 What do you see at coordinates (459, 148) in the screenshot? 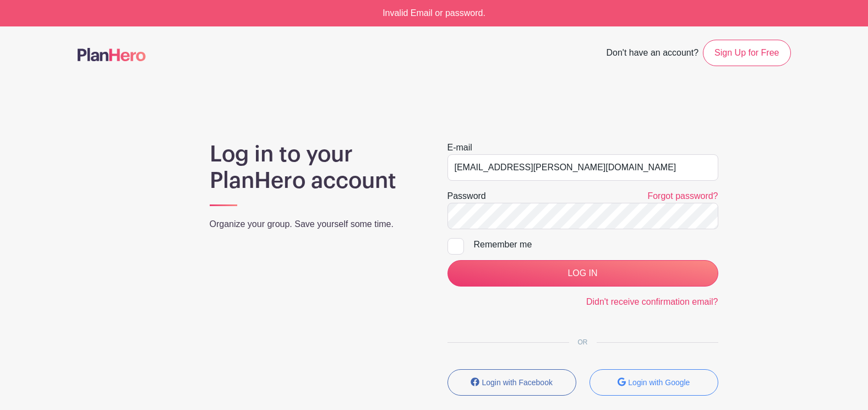
I see `label: E-mail` at bounding box center [459, 148].